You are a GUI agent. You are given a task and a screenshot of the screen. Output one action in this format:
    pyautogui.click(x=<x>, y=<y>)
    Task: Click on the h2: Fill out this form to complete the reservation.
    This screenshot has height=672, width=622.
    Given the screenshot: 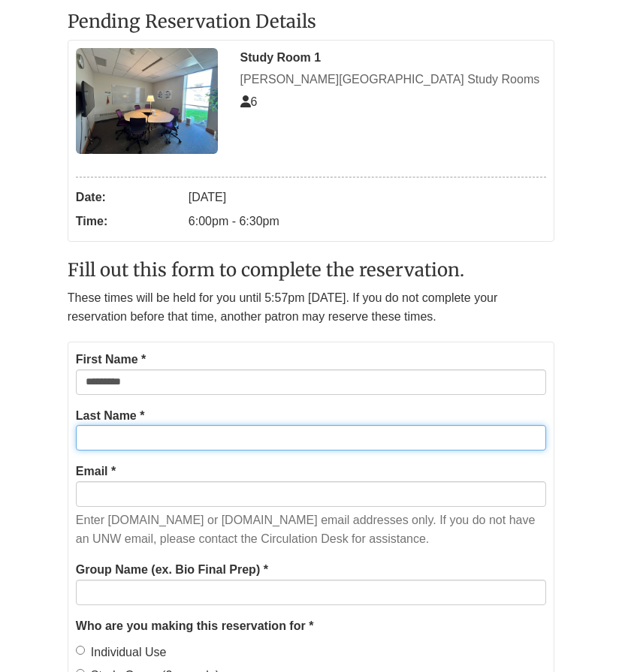 What is the action you would take?
    pyautogui.click(x=311, y=270)
    